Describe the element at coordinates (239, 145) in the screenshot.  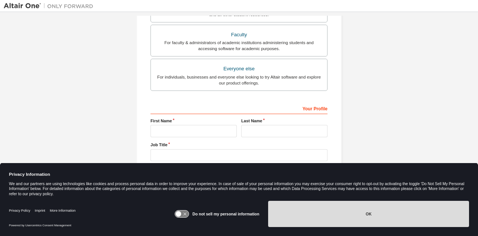
I see `label: Job Title` at that location.